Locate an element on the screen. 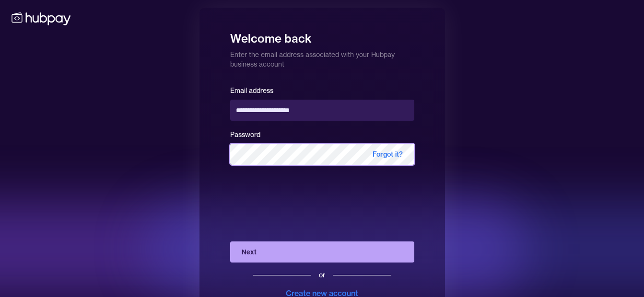 The width and height of the screenshot is (644, 297). div: or is located at coordinates (321, 275).